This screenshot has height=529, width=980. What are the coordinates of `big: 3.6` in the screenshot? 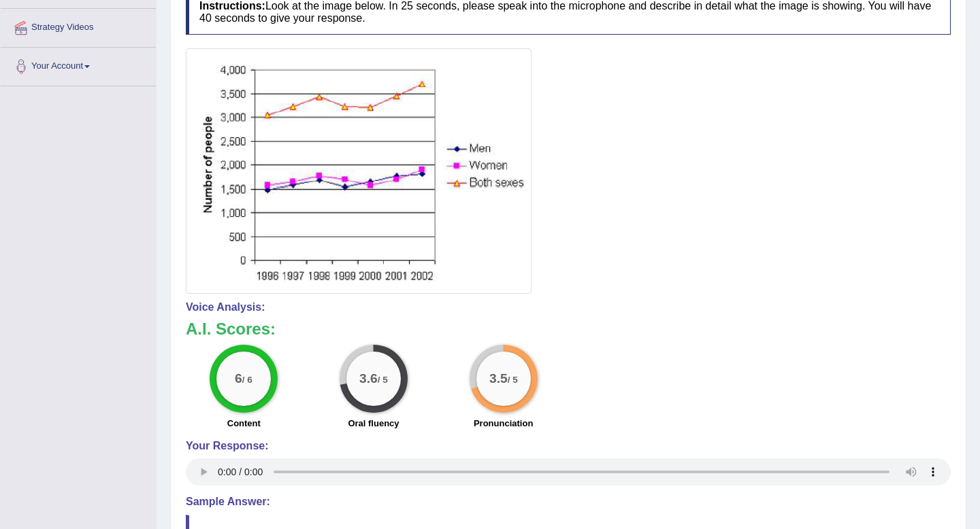 It's located at (368, 379).